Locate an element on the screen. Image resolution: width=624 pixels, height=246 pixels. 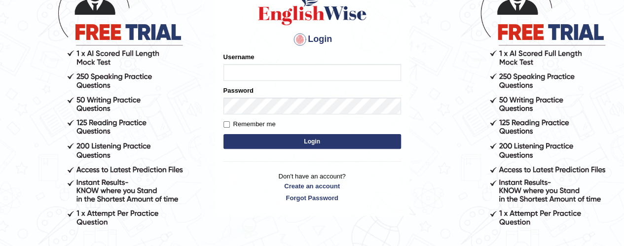
button: Login is located at coordinates (312, 142).